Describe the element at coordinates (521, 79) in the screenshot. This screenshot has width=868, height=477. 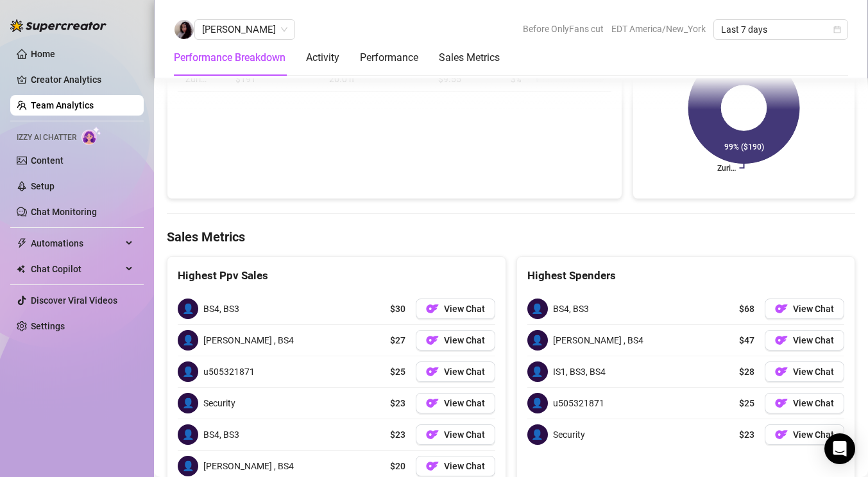
I see `span: 3 %` at that location.